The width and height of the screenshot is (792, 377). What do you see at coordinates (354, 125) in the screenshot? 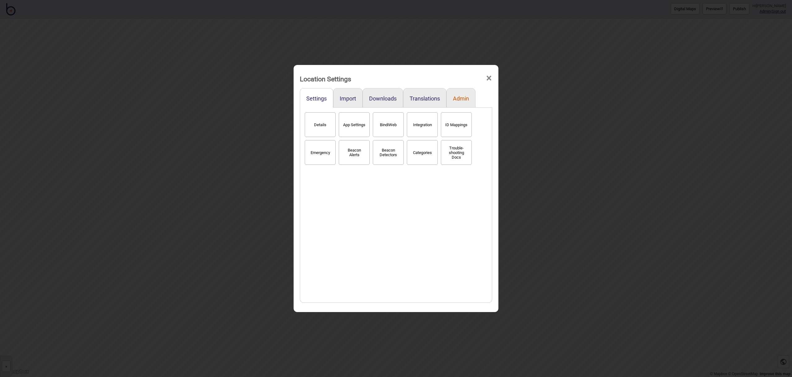
I see `button: App Settings` at bounding box center [354, 125].